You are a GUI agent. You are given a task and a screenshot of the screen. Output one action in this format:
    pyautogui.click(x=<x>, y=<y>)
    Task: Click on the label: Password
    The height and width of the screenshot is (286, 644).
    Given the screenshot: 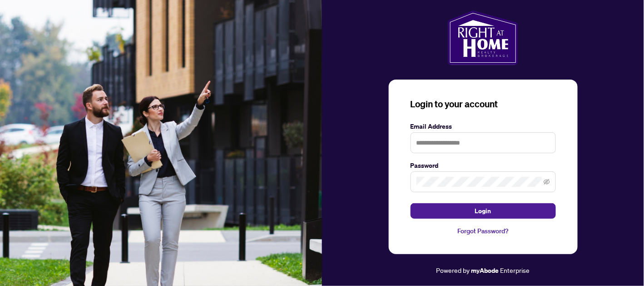 What is the action you would take?
    pyautogui.click(x=484, y=166)
    